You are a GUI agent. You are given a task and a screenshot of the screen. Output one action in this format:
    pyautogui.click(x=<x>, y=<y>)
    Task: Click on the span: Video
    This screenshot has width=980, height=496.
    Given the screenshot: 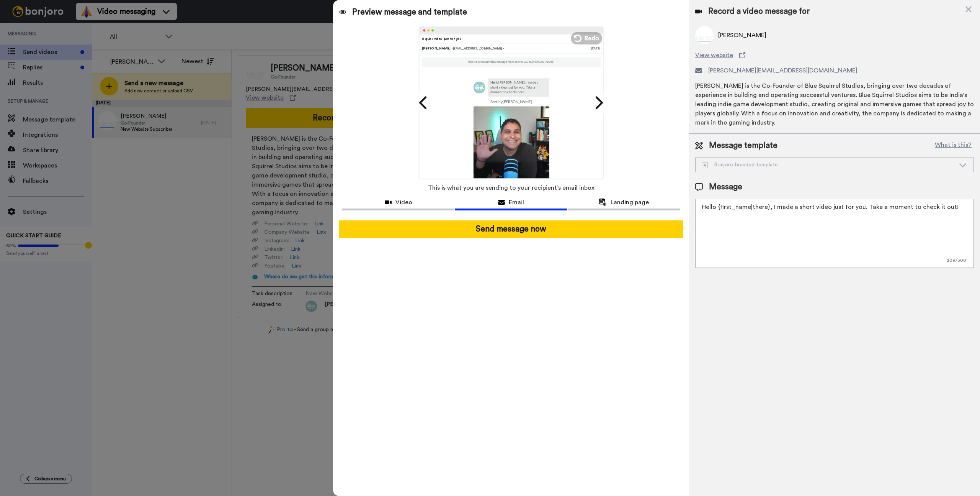 What is the action you would take?
    pyautogui.click(x=404, y=203)
    